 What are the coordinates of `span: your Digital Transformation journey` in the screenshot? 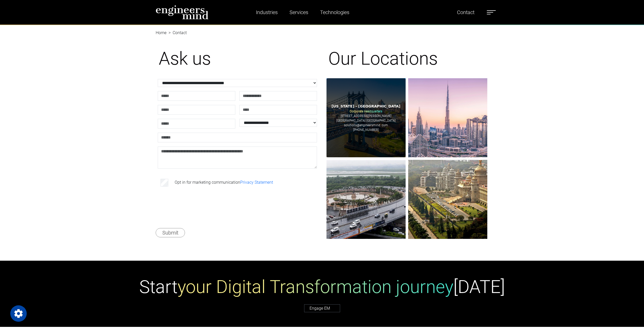 It's located at (315, 287).